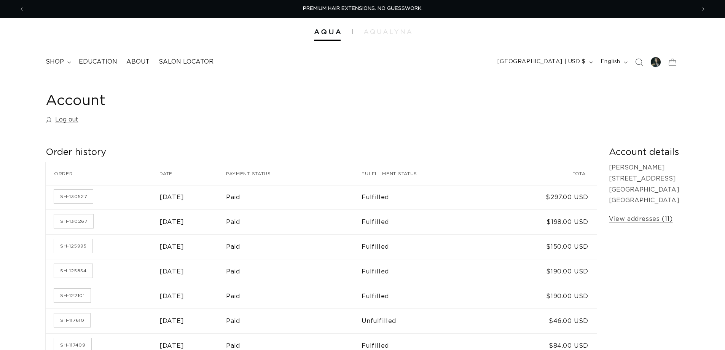 The height and width of the screenshot is (350, 725). Describe the element at coordinates (73, 246) in the screenshot. I see `a: Order number SH-125995` at that location.